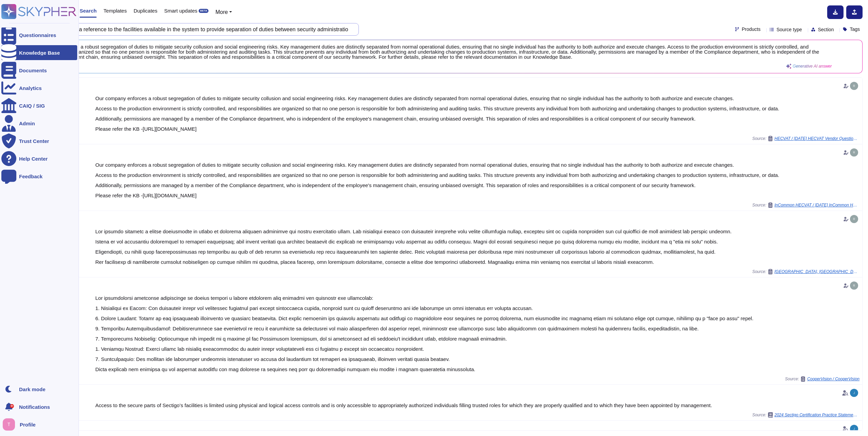 This screenshot has height=436, width=868. Describe the element at coordinates (477, 405) in the screenshot. I see `div: Access to the secure parts of Sectigo’s facilities is limited using physical and logical access c...` at that location.